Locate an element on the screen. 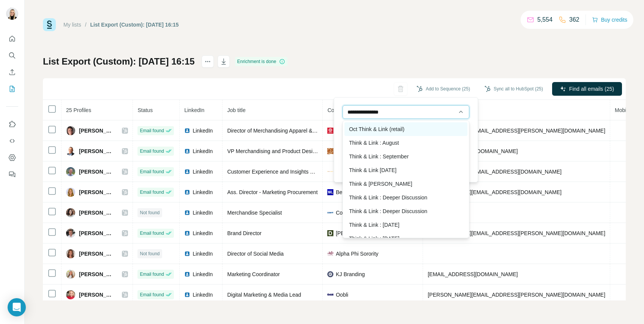 This screenshot has height=324, width=644. button: Use Surfe API is located at coordinates (12, 141).